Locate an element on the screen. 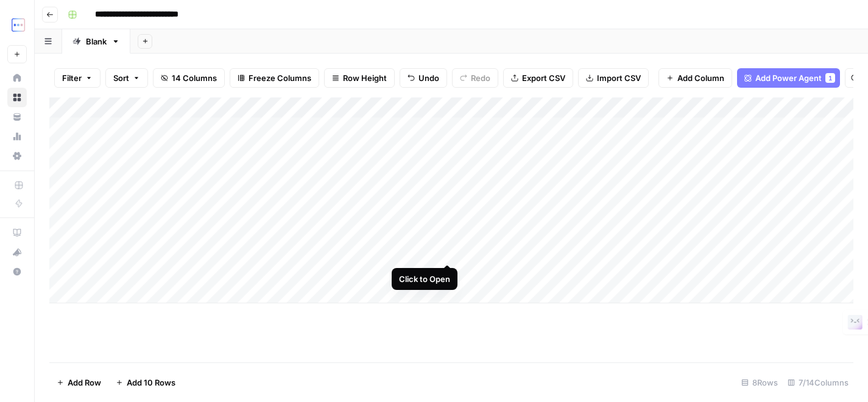 The width and height of the screenshot is (868, 402). div: 8 Rows is located at coordinates (759, 383).